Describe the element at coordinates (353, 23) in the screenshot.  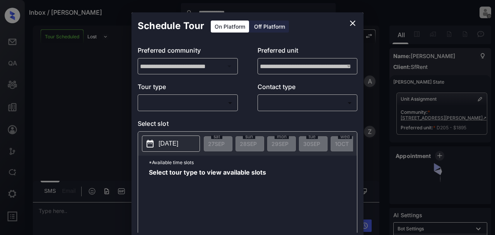
I see `button: close` at that location.